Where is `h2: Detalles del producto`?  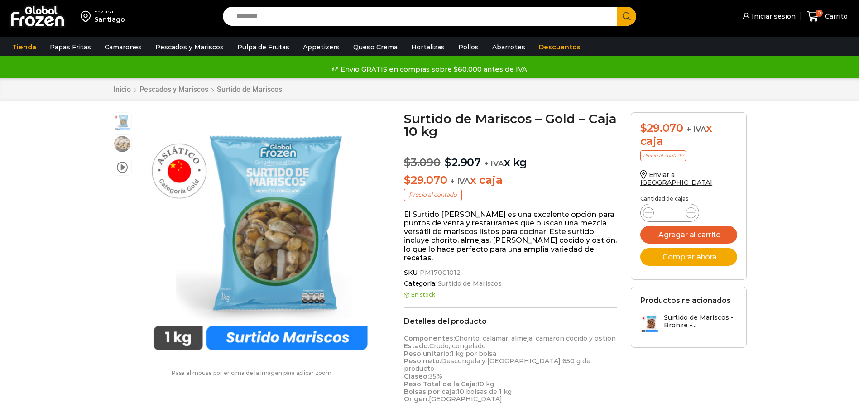 h2: Detalles del producto is located at coordinates (510, 321).